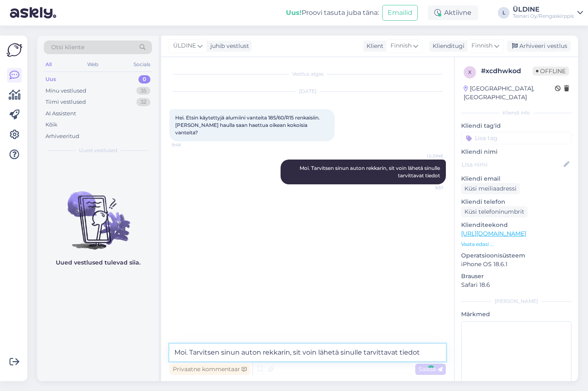  I want to click on p: iPhone OS 18.6.1, so click(516, 264).